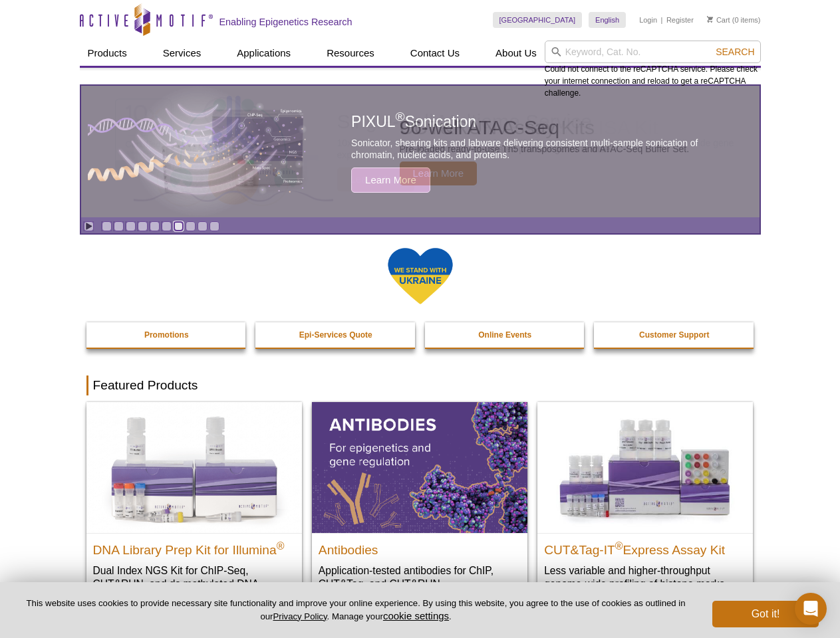 This screenshot has width=840, height=638. What do you see at coordinates (190, 226) in the screenshot?
I see `a: Go to slide 8` at bounding box center [190, 226].